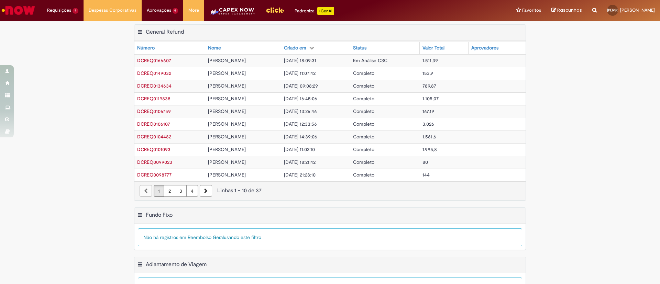  Describe the element at coordinates (430, 99) in the screenshot. I see `span: 1.105,07` at that location.